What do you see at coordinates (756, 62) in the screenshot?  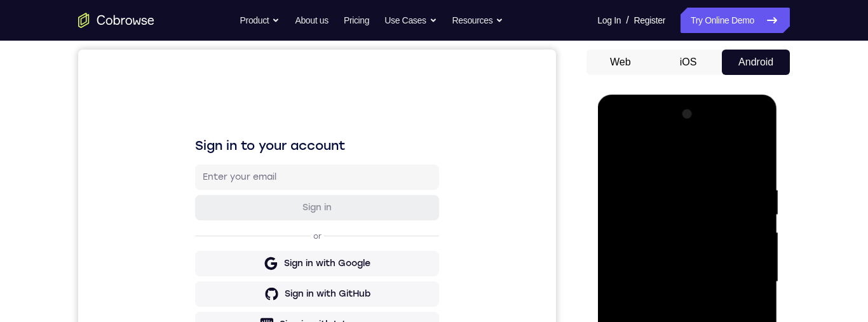 I see `button: Android` at bounding box center [756, 62].